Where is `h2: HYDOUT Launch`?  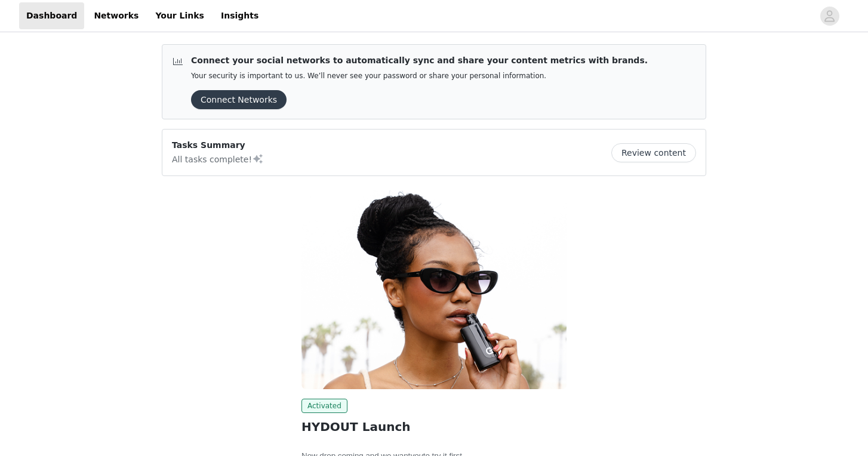
h2: HYDOUT Launch is located at coordinates (434, 427).